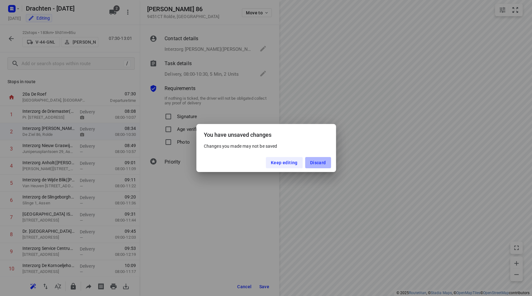 The width and height of the screenshot is (532, 296). I want to click on div: You have unsaved changes, so click(266, 133).